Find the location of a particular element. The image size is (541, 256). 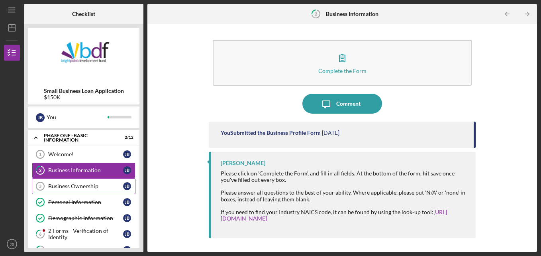

a: 62 Forms - Verification of IdentityJB is located at coordinates (84, 234).